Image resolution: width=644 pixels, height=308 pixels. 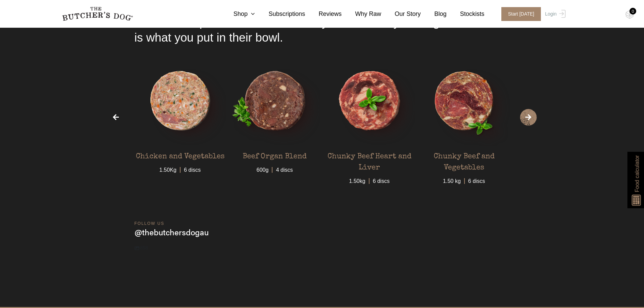 I want to click on h3: thebutchersdogau, so click(x=171, y=232).